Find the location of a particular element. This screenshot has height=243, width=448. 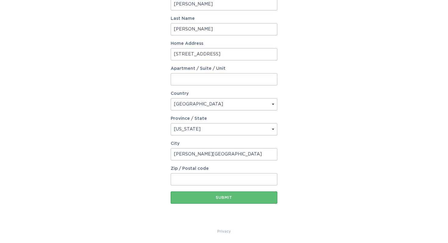

button: Submit is located at coordinates (224, 197).